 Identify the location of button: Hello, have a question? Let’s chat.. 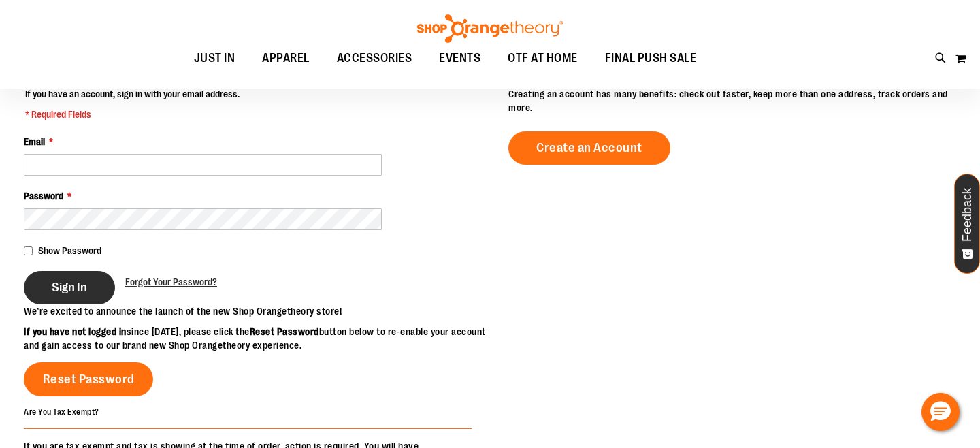
(940, 412).